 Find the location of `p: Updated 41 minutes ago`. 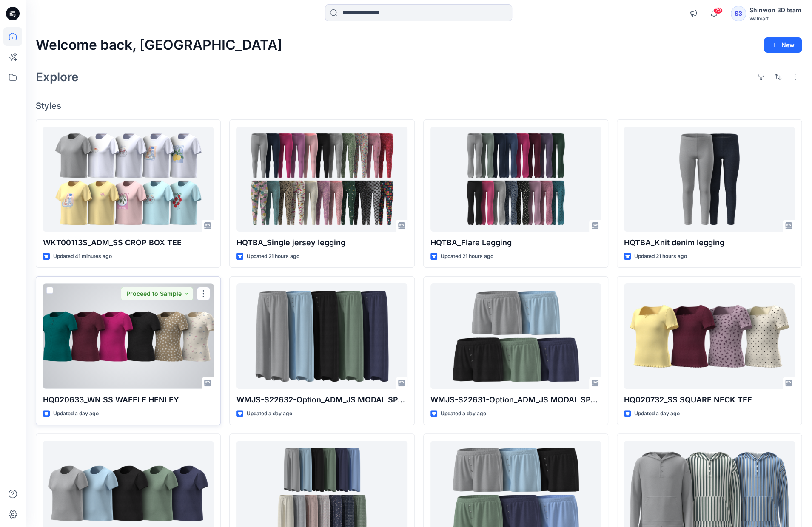

p: Updated 41 minutes ago is located at coordinates (83, 256).